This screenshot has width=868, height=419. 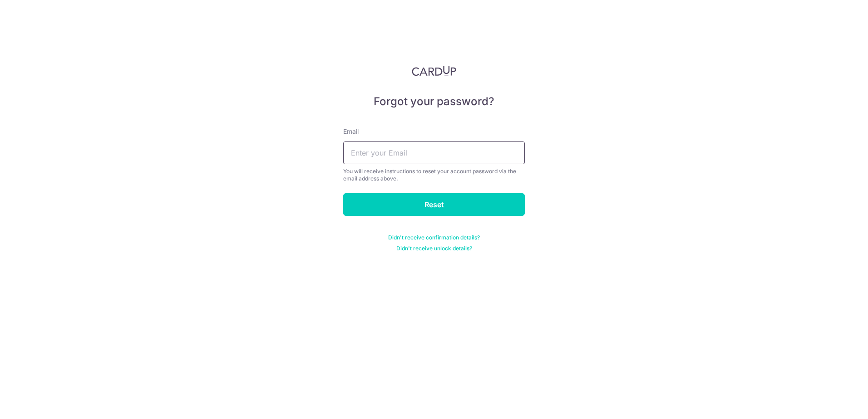 What do you see at coordinates (434, 175) in the screenshot?
I see `div: You will receive instructions to reset your account password via the email address above.` at bounding box center [434, 175].